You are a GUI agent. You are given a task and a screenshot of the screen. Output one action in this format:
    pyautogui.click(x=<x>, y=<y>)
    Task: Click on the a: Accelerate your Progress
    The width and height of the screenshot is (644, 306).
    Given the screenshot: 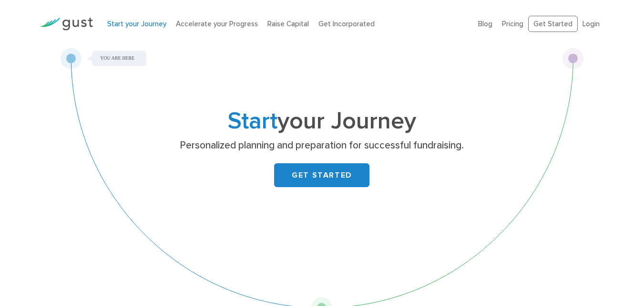 What is the action you would take?
    pyautogui.click(x=217, y=24)
    